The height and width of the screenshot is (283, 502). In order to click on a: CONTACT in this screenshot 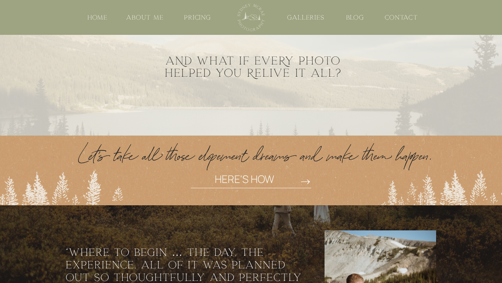, I will do `click(402, 17)`.